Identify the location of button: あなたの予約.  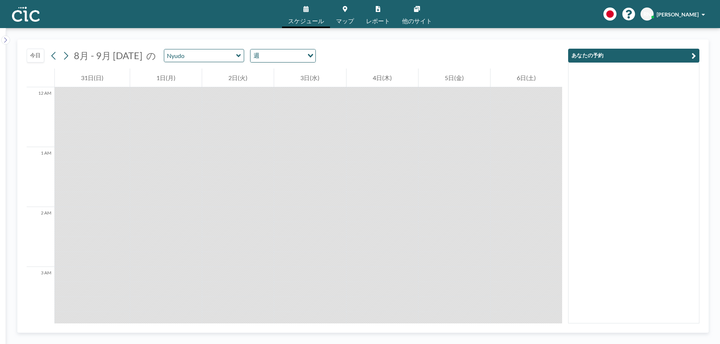
(633, 55).